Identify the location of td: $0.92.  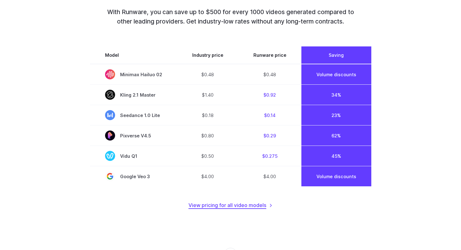
(270, 95).